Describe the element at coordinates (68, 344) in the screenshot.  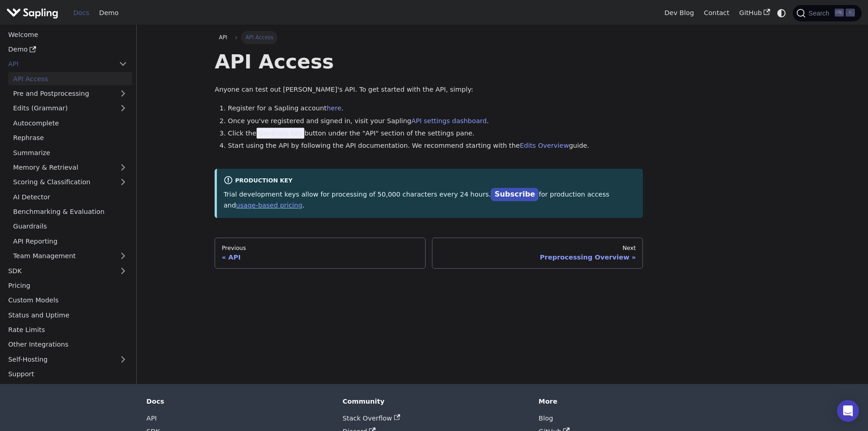
I see `a: Other Integrations` at that location.